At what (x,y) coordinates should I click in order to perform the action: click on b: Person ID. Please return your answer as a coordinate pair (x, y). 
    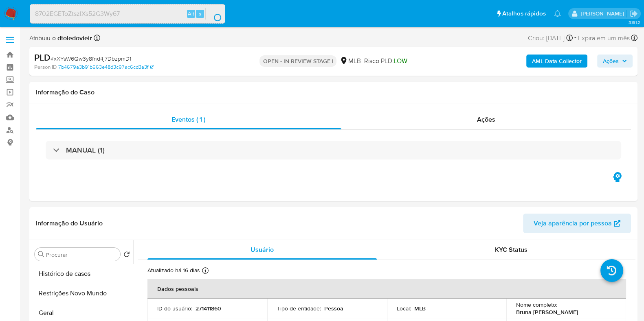
    Looking at the image, I should click on (45, 67).